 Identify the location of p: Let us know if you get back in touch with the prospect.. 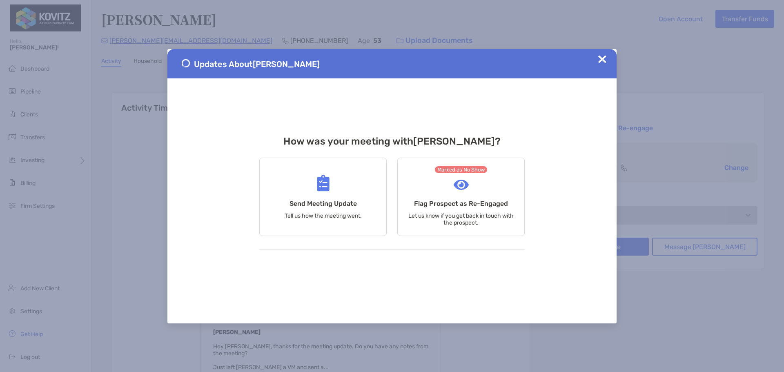
(461, 219).